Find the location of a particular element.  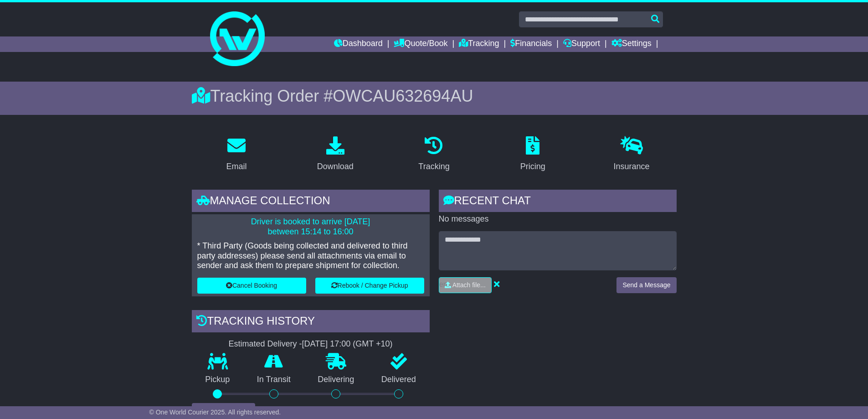

button: Cancel Booking is located at coordinates (252, 285).